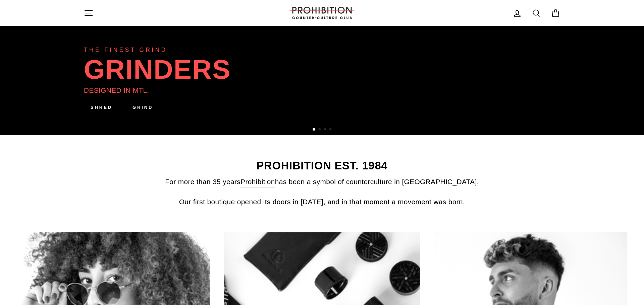  What do you see at coordinates (322, 166) in the screenshot?
I see `h2: PROHIBITION EST. 1984` at bounding box center [322, 166].